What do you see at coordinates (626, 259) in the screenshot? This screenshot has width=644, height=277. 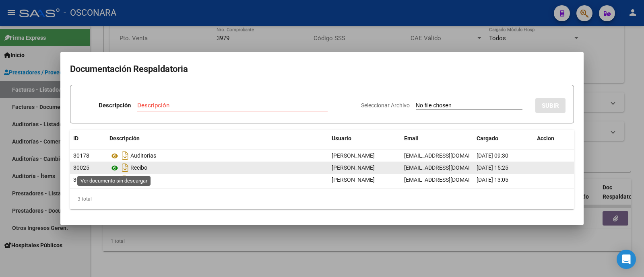 I see `div: Open Intercom Messenger` at bounding box center [626, 259].